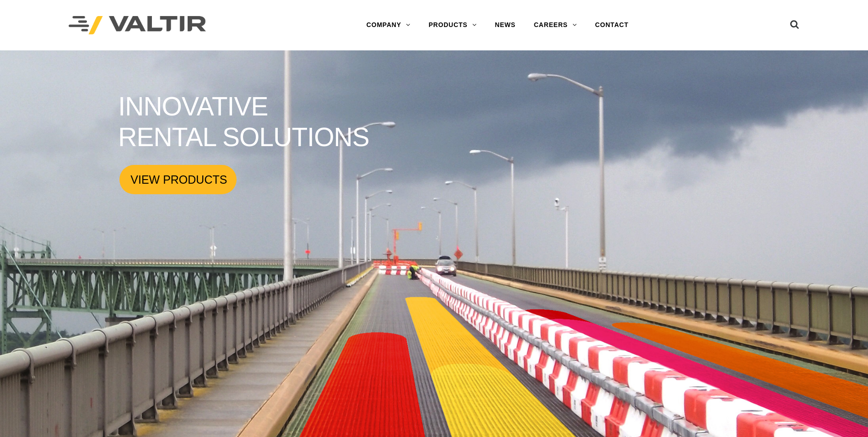 The image size is (868, 437). I want to click on a: CONTACT, so click(612, 26).